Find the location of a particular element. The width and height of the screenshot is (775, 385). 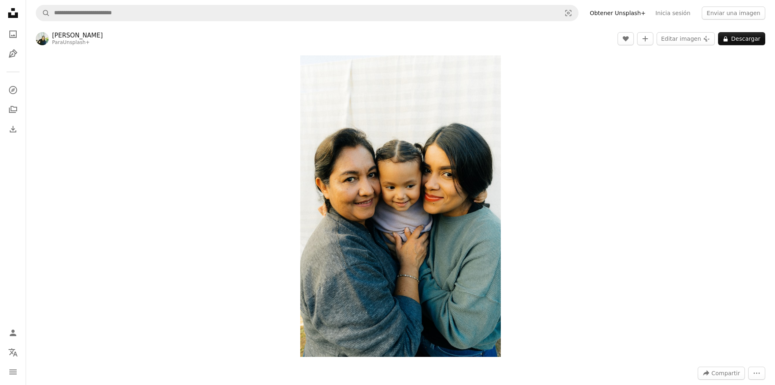

button: Menú is located at coordinates (13, 372).